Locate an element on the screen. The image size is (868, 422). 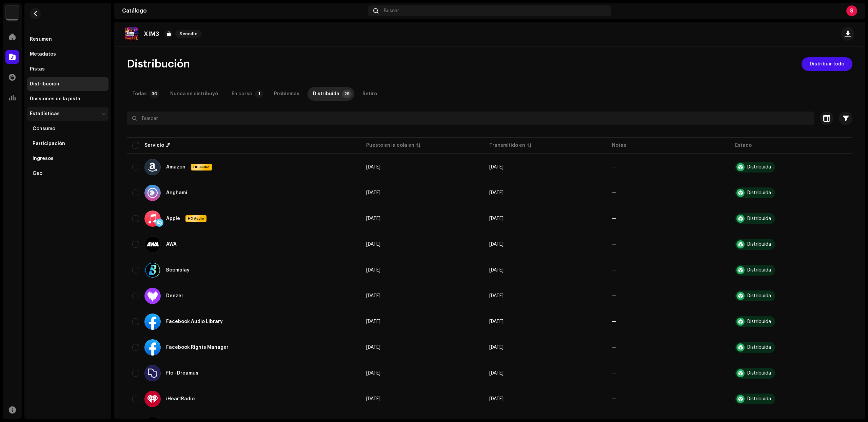
img: f3d37b67-5121-434a-b191-3fd569bb234d is located at coordinates (131, 34).